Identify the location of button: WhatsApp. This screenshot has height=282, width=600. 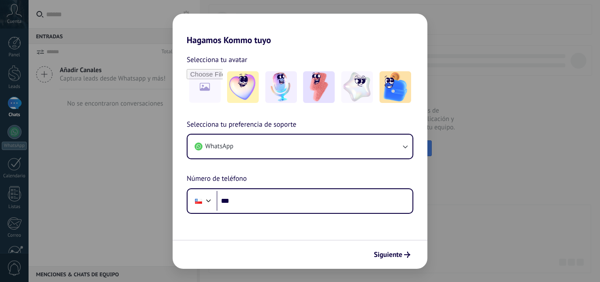
(300, 146).